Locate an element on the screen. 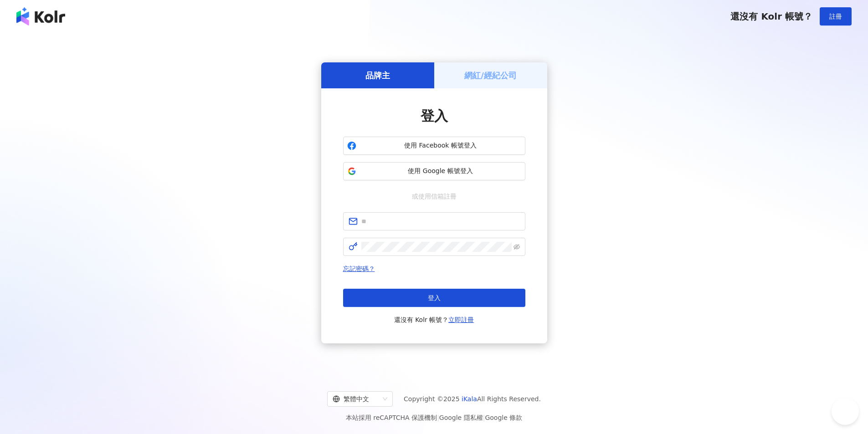 The height and width of the screenshot is (434, 868). button: 註冊 is located at coordinates (835, 17).